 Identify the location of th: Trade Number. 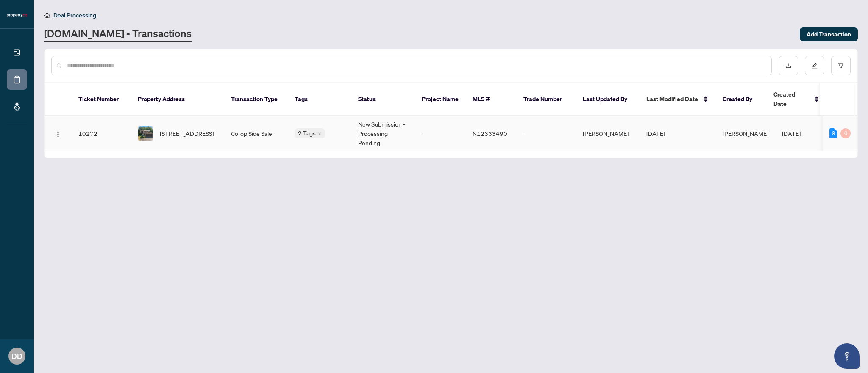
(546, 99).